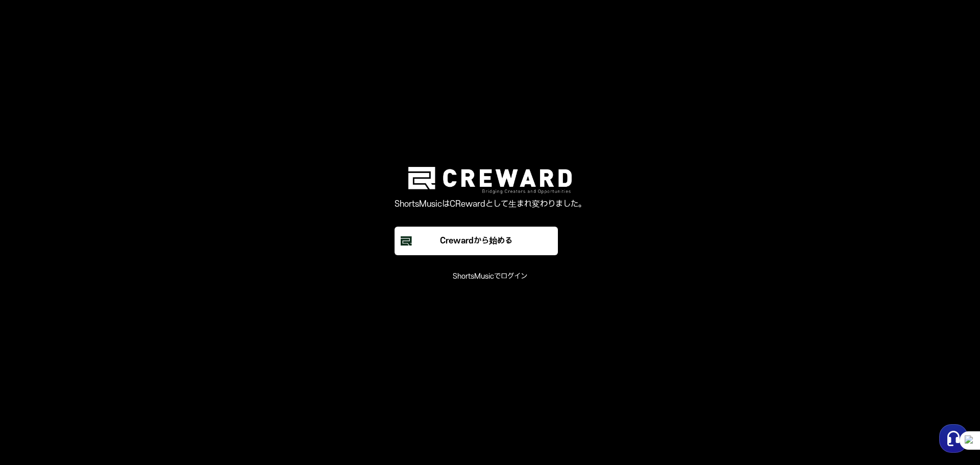  Describe the element at coordinates (490, 240) in the screenshot. I see `a: Crewardから始める` at that location.